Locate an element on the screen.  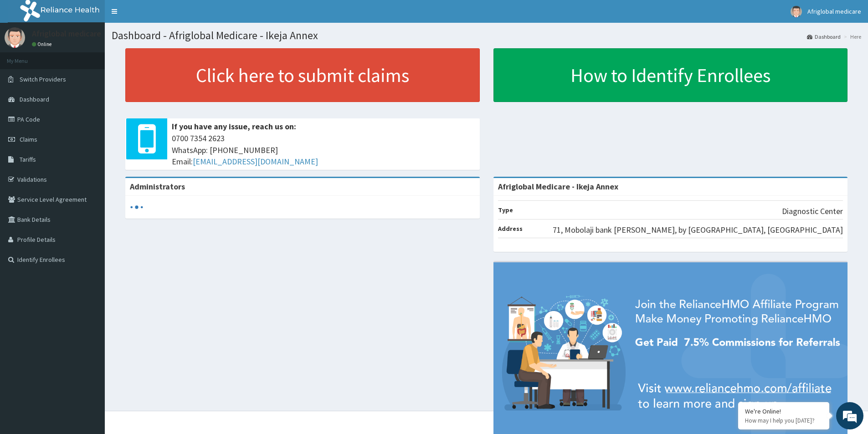
span: Afriglobal medicare is located at coordinates (834, 11).